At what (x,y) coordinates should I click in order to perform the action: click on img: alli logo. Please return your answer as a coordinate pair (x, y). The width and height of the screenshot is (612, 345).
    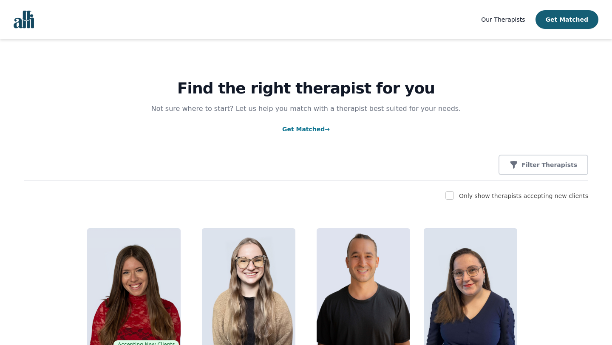
    Looking at the image, I should click on (24, 20).